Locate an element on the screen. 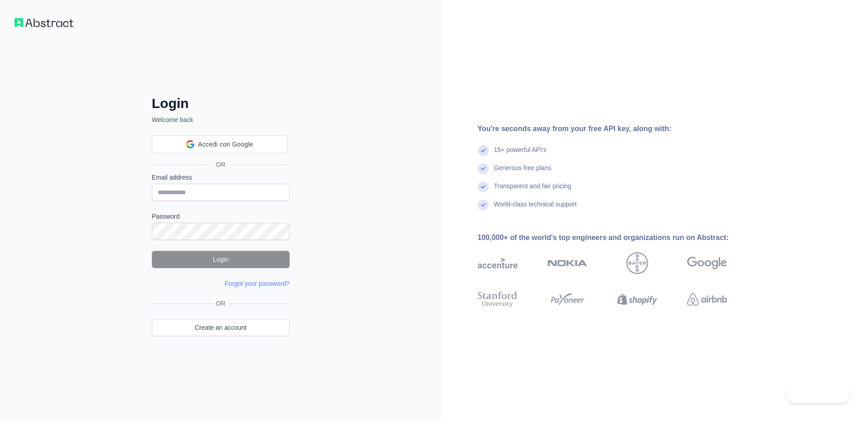 Image resolution: width=868 pixels, height=421 pixels. span: Accedi con Google is located at coordinates (226, 144).